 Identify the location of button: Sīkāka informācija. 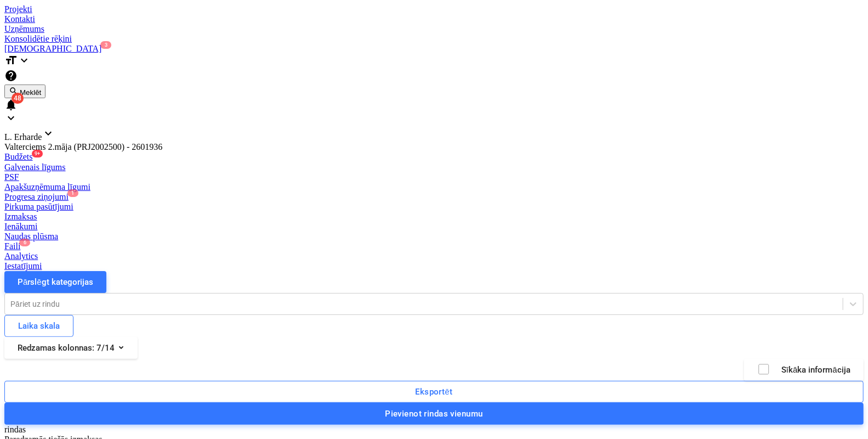
(804, 370).